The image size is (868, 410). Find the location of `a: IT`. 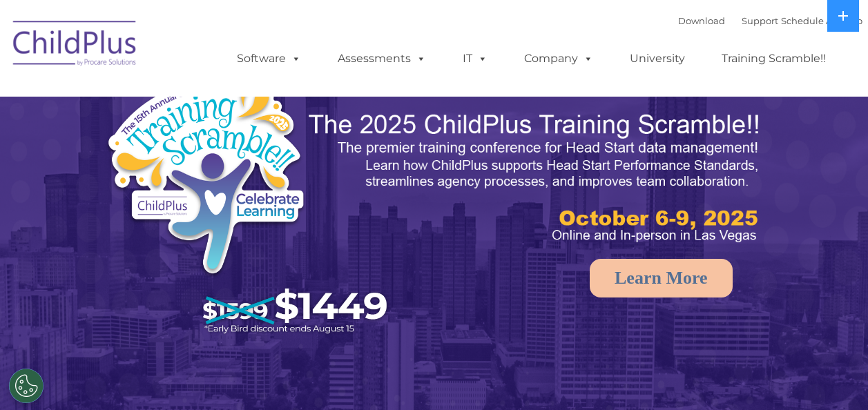

a: IT is located at coordinates (475, 59).